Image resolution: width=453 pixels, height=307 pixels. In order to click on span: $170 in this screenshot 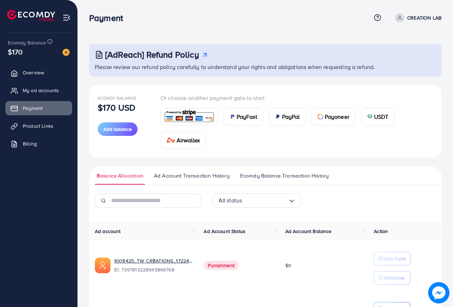, I will do `click(15, 52)`.